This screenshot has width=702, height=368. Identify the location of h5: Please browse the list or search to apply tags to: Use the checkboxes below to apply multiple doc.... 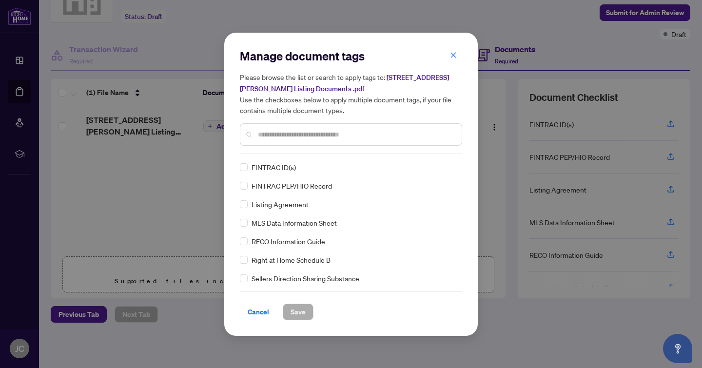
(351, 94).